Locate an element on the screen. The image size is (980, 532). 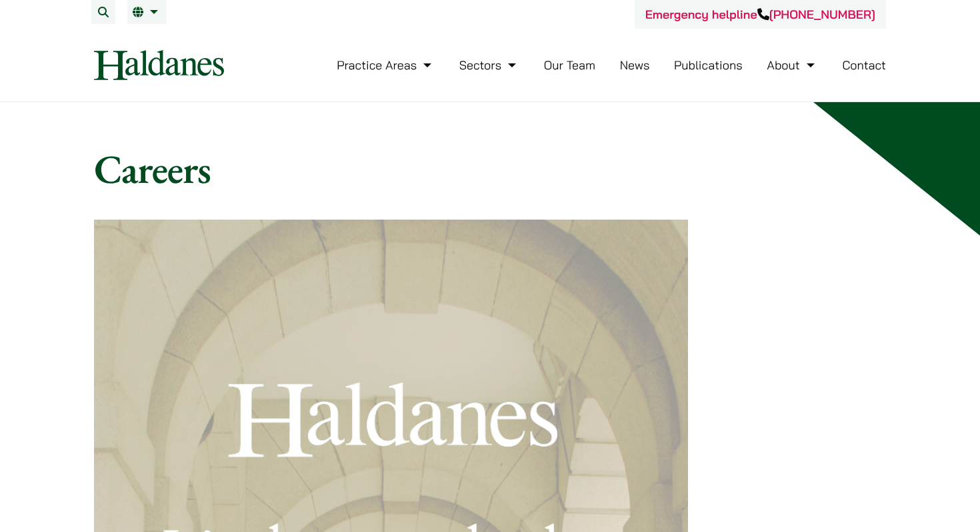
a: News is located at coordinates (635, 64).